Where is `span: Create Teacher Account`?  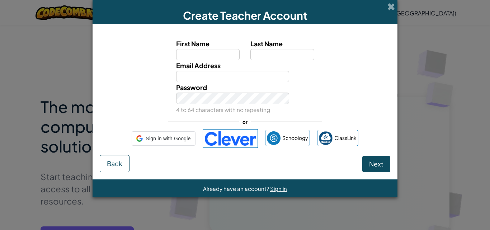
span: Create Teacher Account is located at coordinates (245, 15).